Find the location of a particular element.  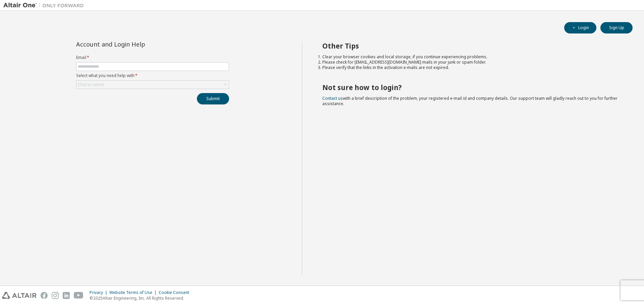

div: Cookie Consent is located at coordinates (176, 293).